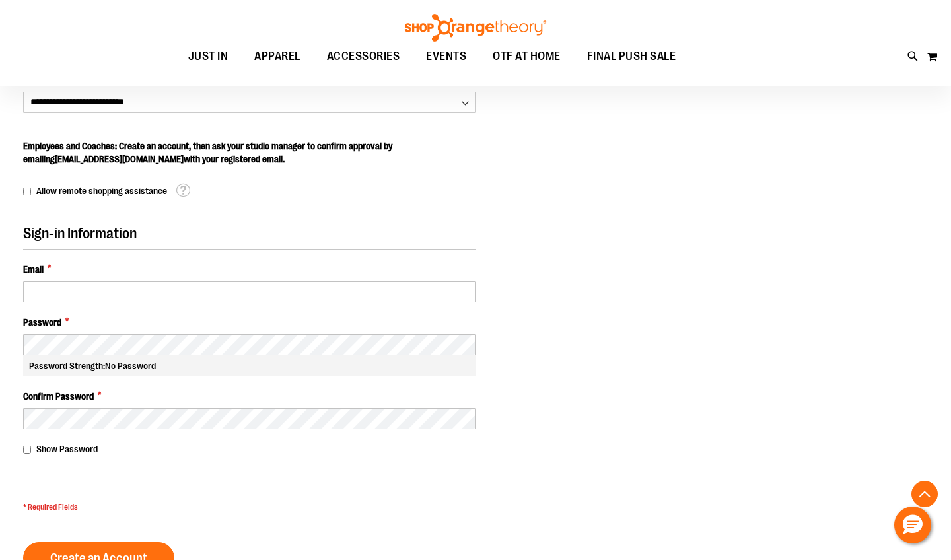 The width and height of the screenshot is (951, 560). Describe the element at coordinates (249, 507) in the screenshot. I see `span: * Required Fields` at that location.